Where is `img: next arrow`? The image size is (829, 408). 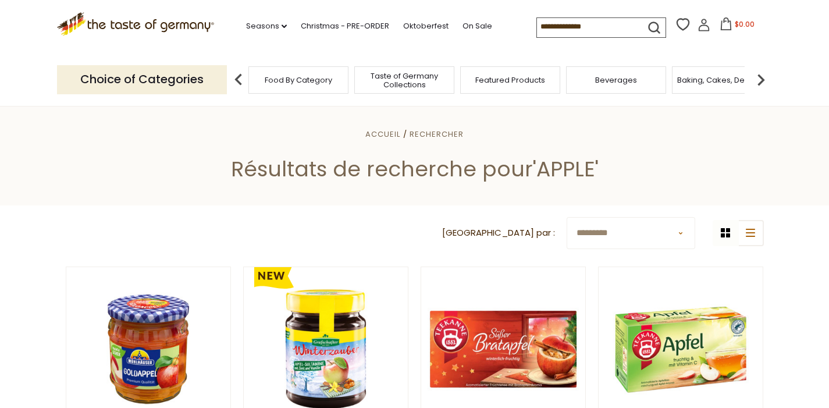
img: next arrow is located at coordinates (761, 80).